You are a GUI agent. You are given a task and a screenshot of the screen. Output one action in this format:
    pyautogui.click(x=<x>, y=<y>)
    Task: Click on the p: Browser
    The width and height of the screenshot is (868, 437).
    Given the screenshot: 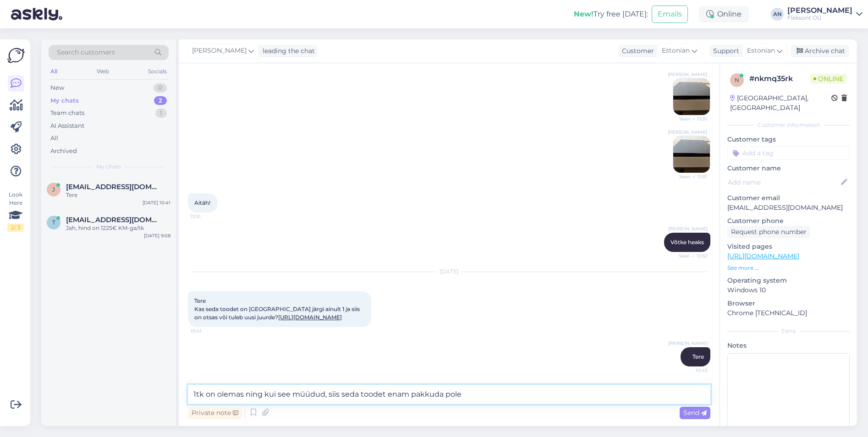 What is the action you would take?
    pyautogui.click(x=788, y=303)
    